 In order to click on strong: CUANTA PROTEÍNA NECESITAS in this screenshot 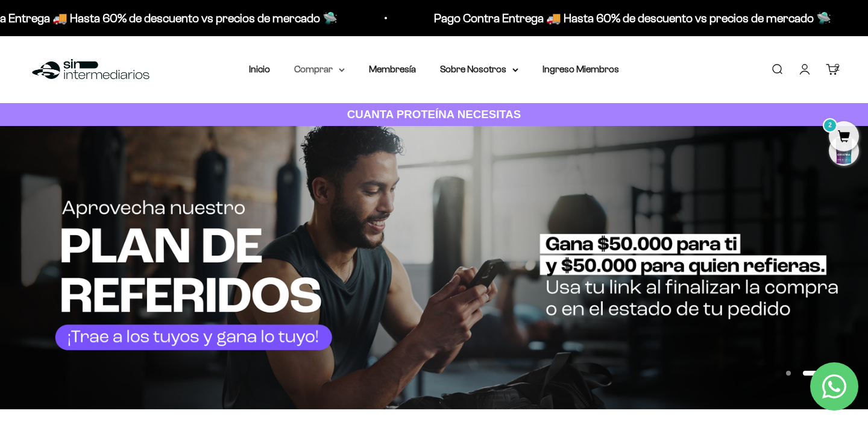, I will do `click(434, 114)`.